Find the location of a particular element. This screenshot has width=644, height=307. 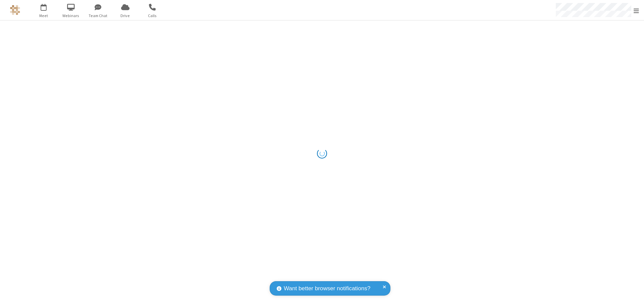

span: Team Chat is located at coordinates (98, 15).